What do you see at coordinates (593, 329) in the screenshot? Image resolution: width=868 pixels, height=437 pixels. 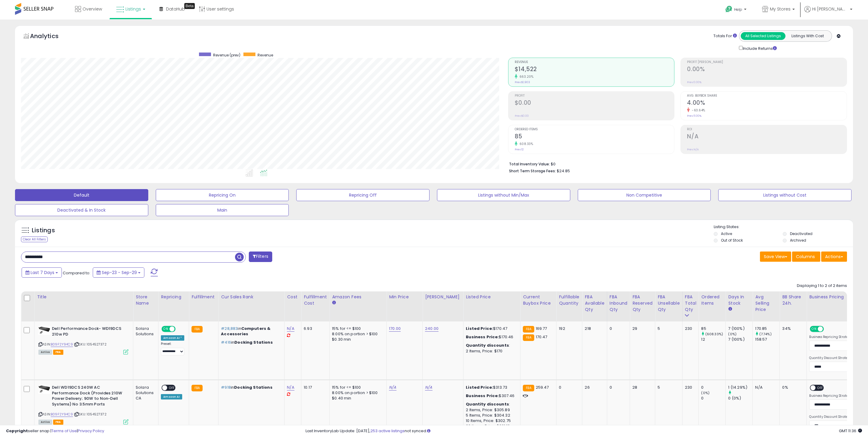 I see `div: 218` at bounding box center [593, 329].